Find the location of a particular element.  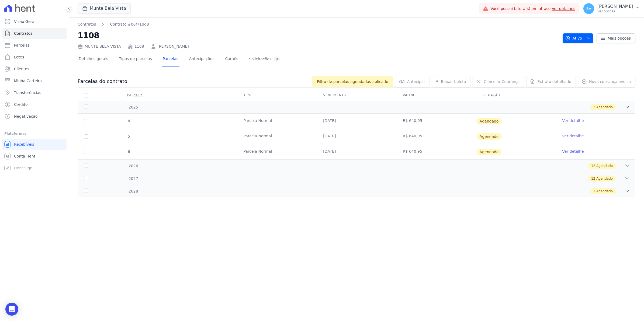

span: 6 is located at coordinates (129, 152).